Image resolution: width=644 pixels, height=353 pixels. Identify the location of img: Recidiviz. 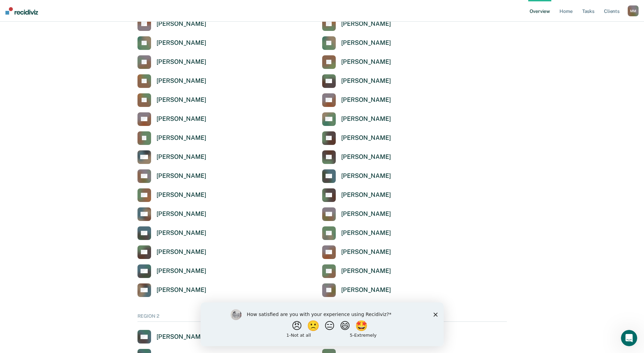
(21, 11).